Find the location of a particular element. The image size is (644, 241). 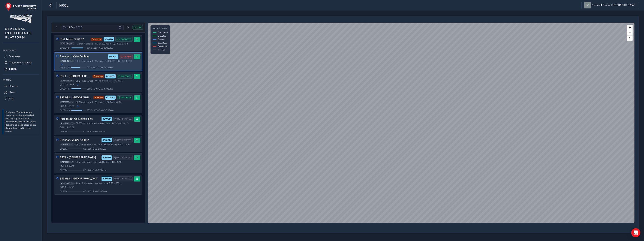

a: Users is located at coordinates (21, 92).